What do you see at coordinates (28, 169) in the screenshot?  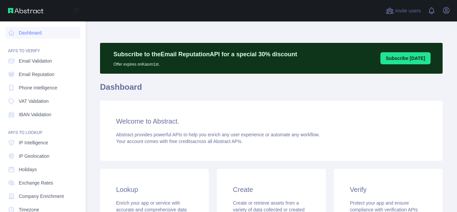 I see `span: Holidays` at bounding box center [28, 169].